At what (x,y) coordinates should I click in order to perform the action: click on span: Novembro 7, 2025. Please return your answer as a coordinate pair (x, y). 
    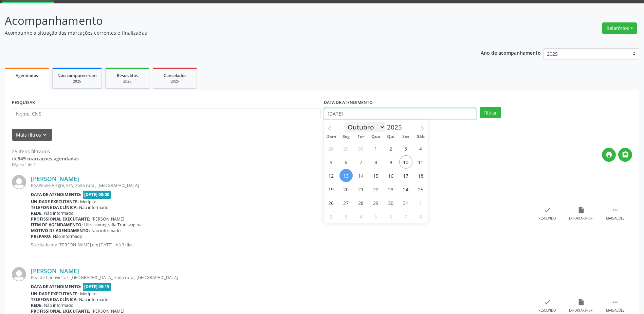
    Looking at the image, I should click on (406, 216).